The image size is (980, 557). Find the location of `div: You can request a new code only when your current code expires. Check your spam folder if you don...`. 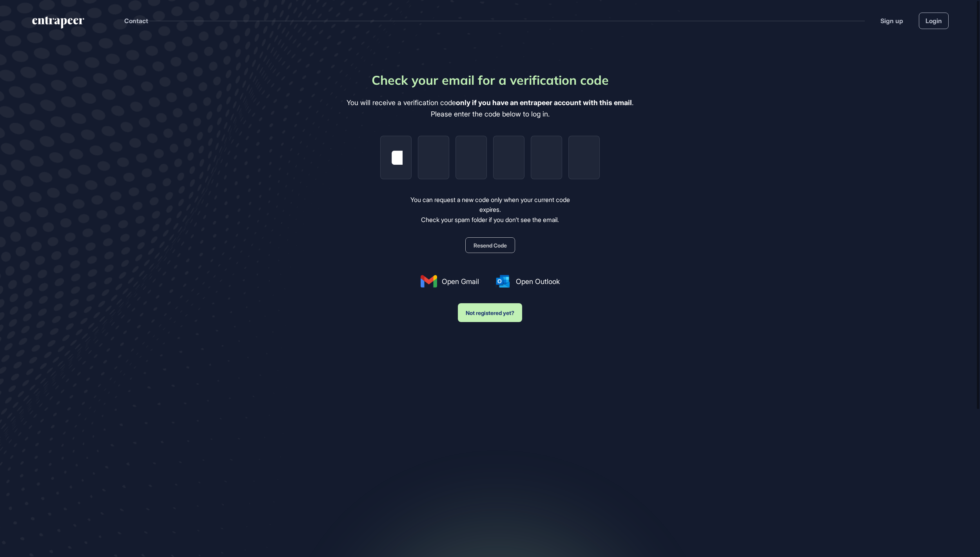

div: You can request a new code only when your current code expires. Check your spam folder if you don... is located at coordinates (490, 210).